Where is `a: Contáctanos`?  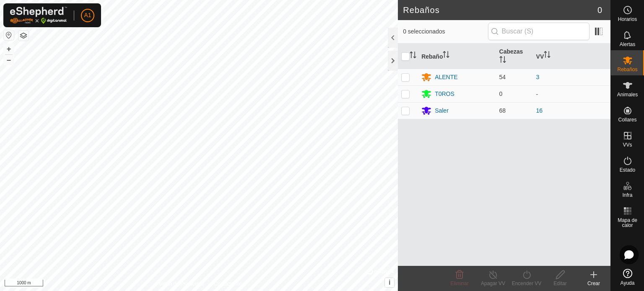
a: Contáctanos is located at coordinates (228, 284).